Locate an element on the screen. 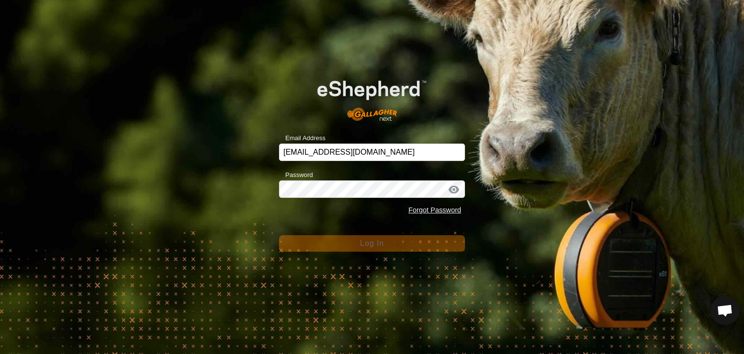 Image resolution: width=744 pixels, height=354 pixels. label: Password is located at coordinates (296, 175).